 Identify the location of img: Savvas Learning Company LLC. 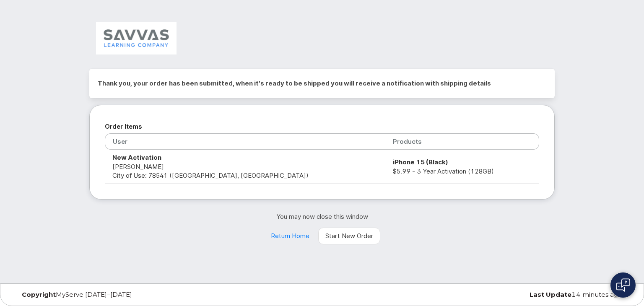
(136, 38).